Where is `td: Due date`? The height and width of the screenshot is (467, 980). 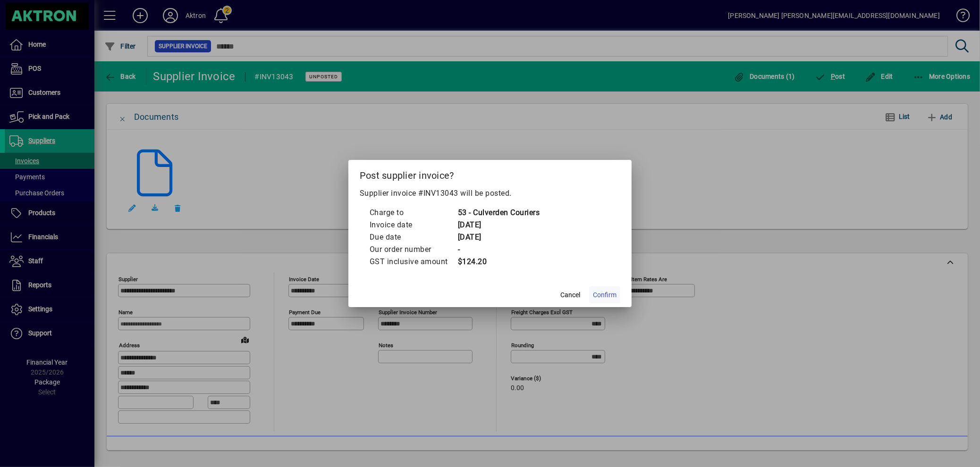 td: Due date is located at coordinates (413, 238).